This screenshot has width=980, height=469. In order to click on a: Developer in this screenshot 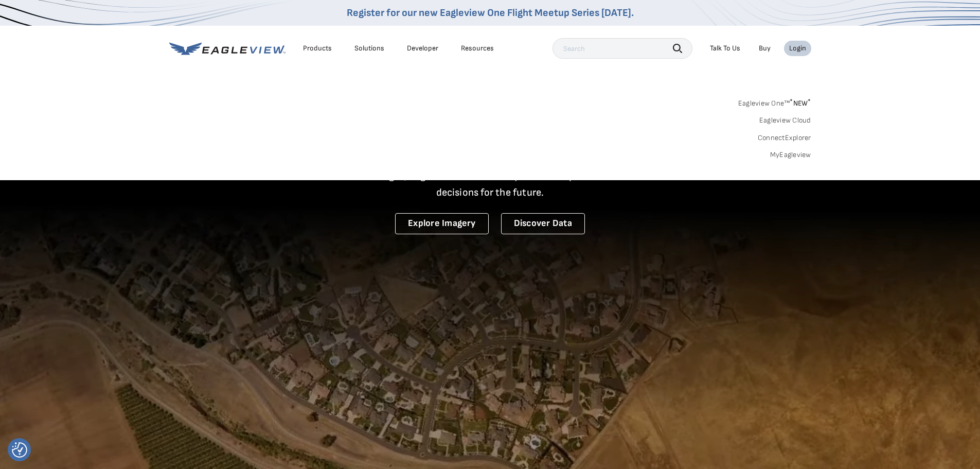, I will do `click(422, 48)`.